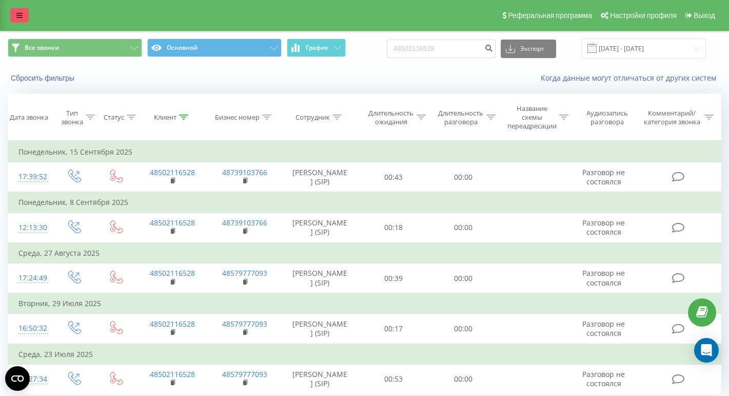 Image resolution: width=729 pixels, height=396 pixels. What do you see at coordinates (532, 117) in the screenshot?
I see `div: Название схемы переадресации` at bounding box center [532, 117].